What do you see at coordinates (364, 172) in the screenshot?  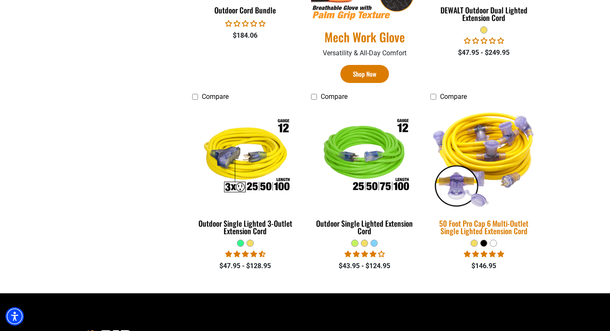 I see `a: Outdoor Single Lighted Extension Cord Outdoor Single Lighted Extension Cord` at bounding box center [364, 172].